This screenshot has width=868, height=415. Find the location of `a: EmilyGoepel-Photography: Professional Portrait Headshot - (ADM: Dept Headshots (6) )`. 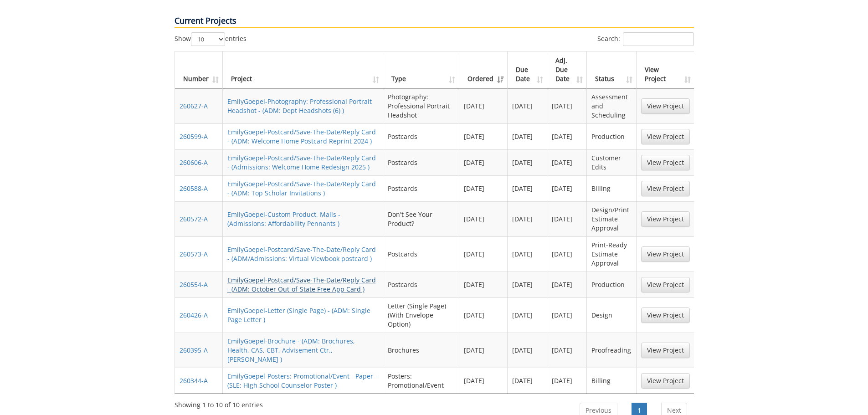

a: EmilyGoepel-Photography: Professional Portrait Headshot - (ADM: Dept Headshots (6) ) is located at coordinates (299, 106).